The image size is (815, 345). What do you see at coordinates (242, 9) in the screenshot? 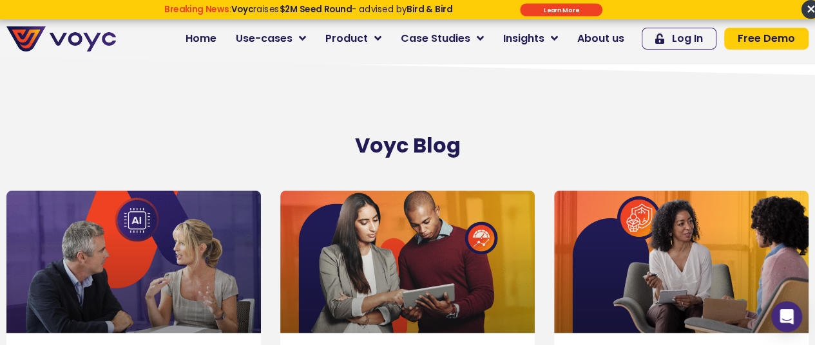
I see `strong: Voyc` at bounding box center [242, 9].